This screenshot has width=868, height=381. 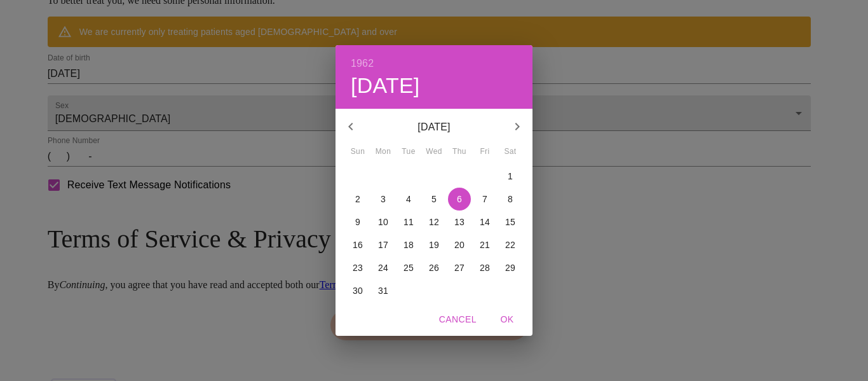 What do you see at coordinates (510, 199) in the screenshot?
I see `p: 8` at bounding box center [510, 199].